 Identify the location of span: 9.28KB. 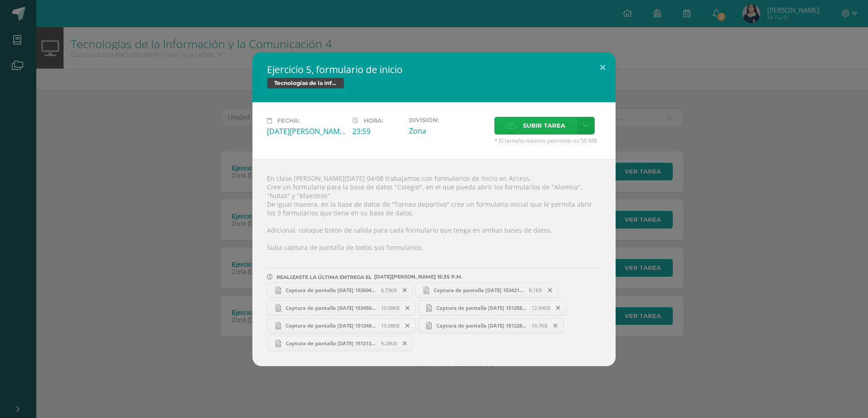
(388, 343).